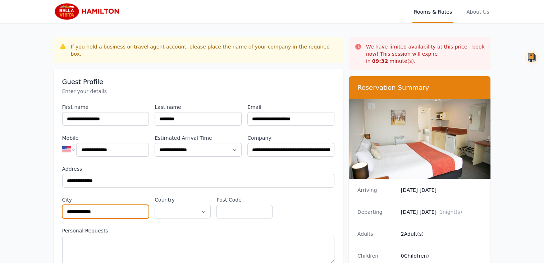 The image size is (544, 263). I want to click on h3: Reservation Summary, so click(420, 88).